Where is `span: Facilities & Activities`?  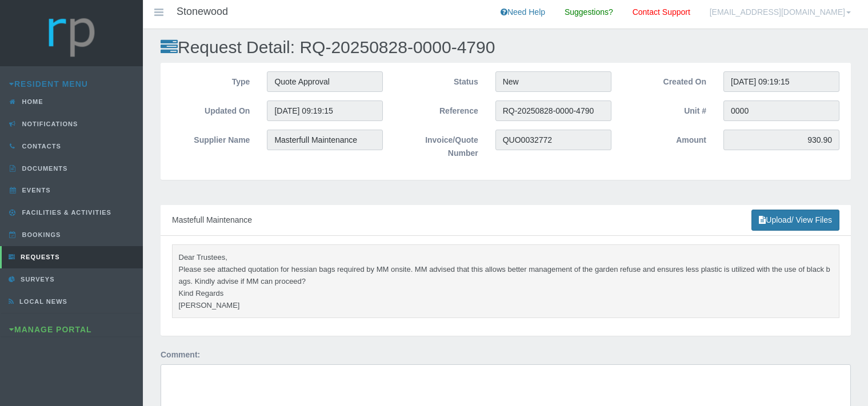
span: Facilities & Activities is located at coordinates (65, 213).